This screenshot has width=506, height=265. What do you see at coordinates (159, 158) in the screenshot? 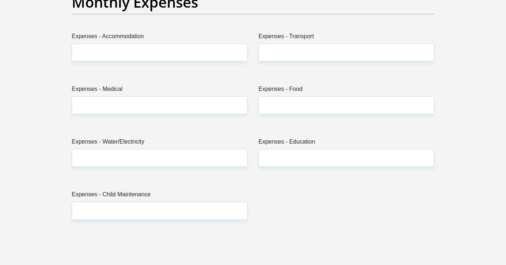
I see `input: Expenses - Water/Electricity` at bounding box center [159, 158].